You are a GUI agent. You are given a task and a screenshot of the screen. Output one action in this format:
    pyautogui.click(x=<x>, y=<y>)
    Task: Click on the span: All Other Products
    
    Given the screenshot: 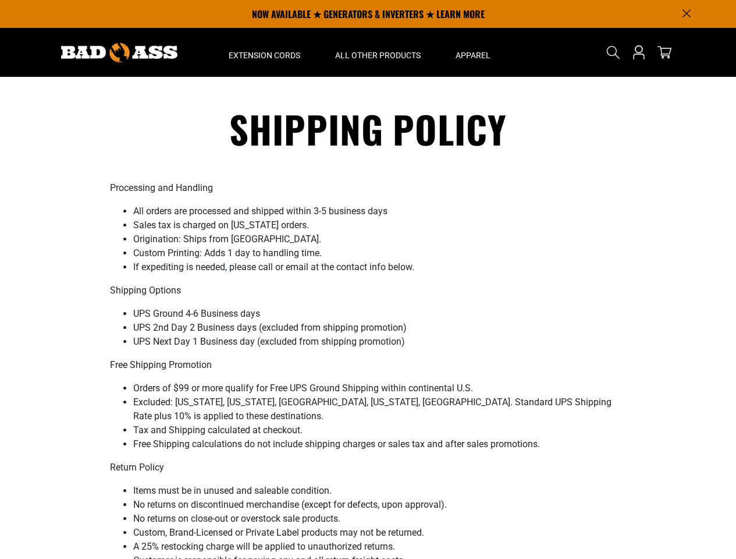 What is the action you would take?
    pyautogui.click(x=378, y=55)
    